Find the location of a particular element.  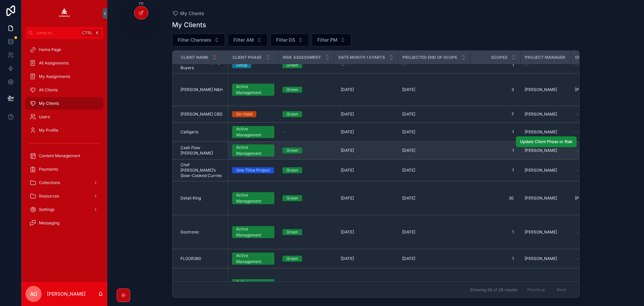

span: Messaging is located at coordinates (49, 223).